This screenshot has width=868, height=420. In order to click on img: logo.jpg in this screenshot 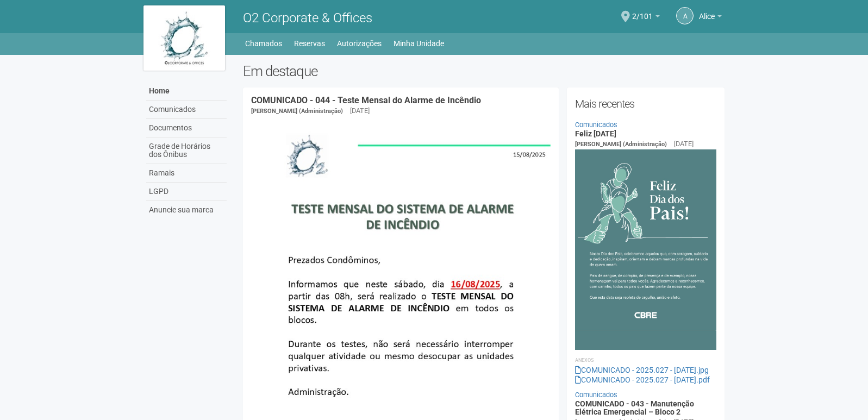, I will do `click(184, 38)`.